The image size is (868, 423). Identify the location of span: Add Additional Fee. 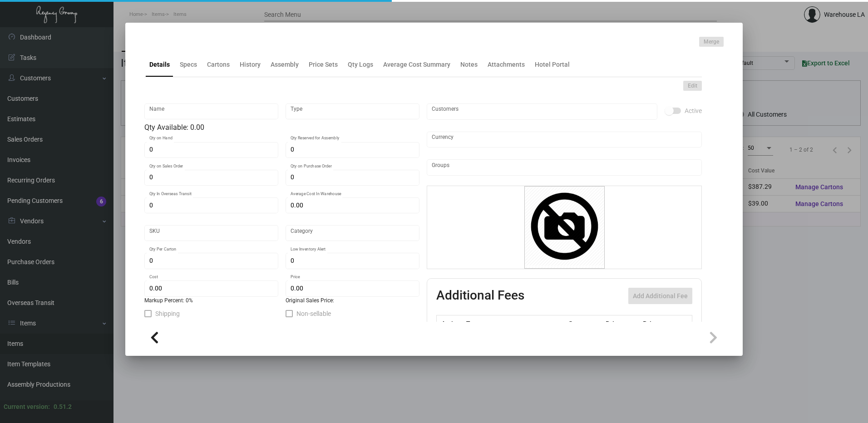
(660, 296).